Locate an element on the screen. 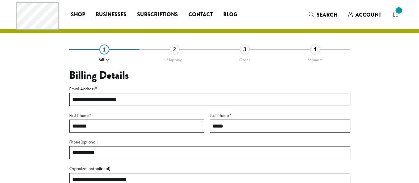  a: Search is located at coordinates (323, 15).